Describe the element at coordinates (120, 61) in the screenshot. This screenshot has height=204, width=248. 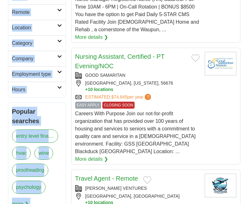
I see `a: Nursing Assistant, Certified - PT Evening/NOC` at that location.